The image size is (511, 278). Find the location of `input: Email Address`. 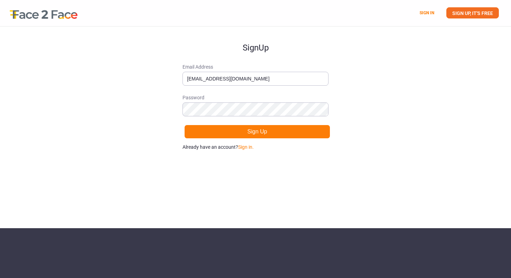

input: Email Address is located at coordinates (256, 79).